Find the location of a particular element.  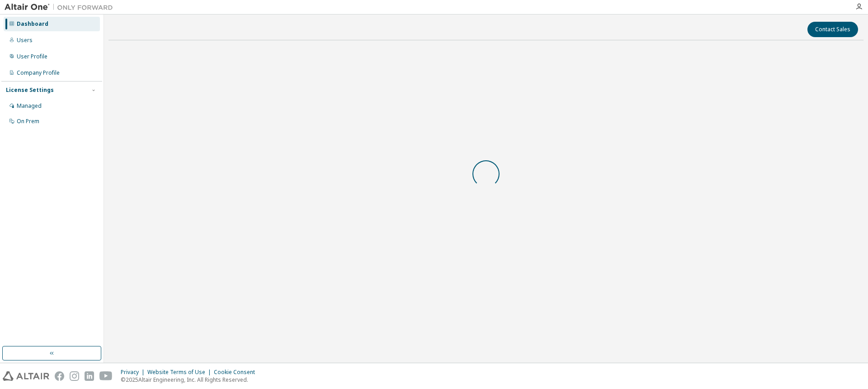

button: Contact Sales is located at coordinates (833, 29).